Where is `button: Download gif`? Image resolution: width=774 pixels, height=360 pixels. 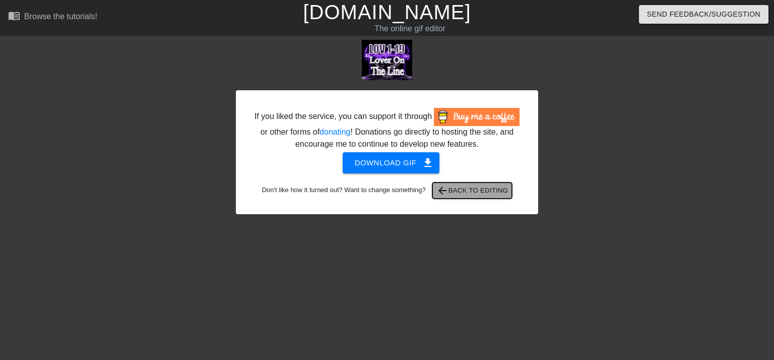
button: Download gif is located at coordinates (391, 163).